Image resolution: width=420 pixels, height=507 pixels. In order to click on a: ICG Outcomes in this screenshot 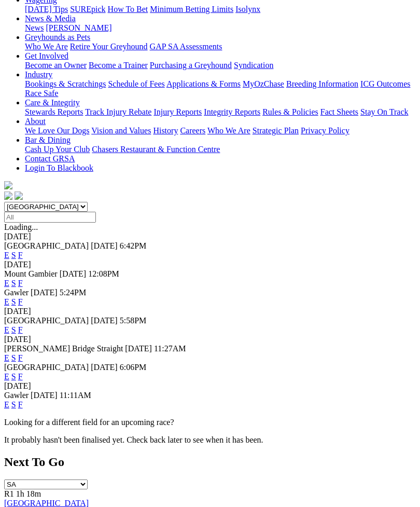, I will do `click(385, 83)`.